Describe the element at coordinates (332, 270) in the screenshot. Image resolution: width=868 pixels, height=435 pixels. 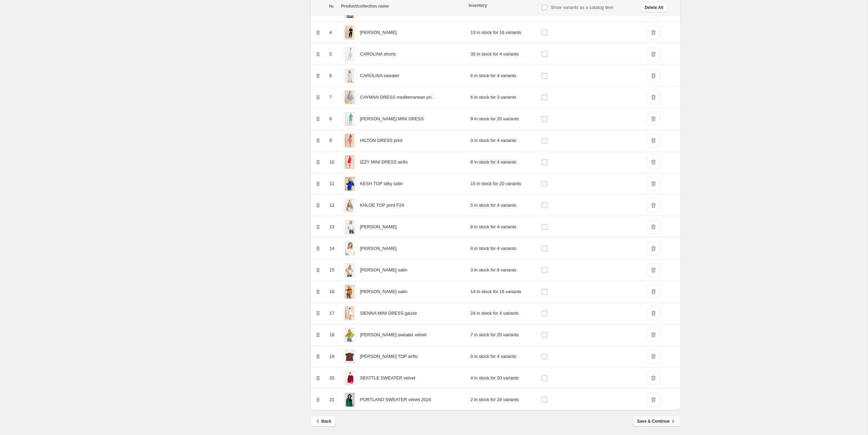
I see `span: 15` at that location.